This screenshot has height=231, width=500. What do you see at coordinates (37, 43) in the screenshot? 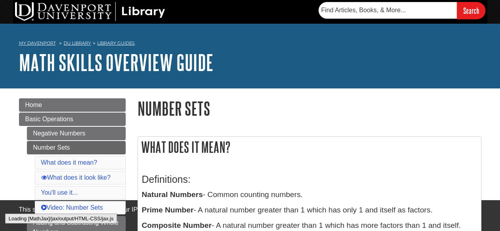
I see `a: My Davenport` at bounding box center [37, 43].